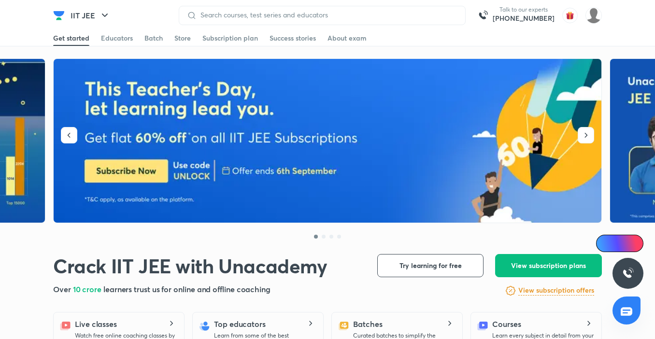  I want to click on div: Get started, so click(71, 38).